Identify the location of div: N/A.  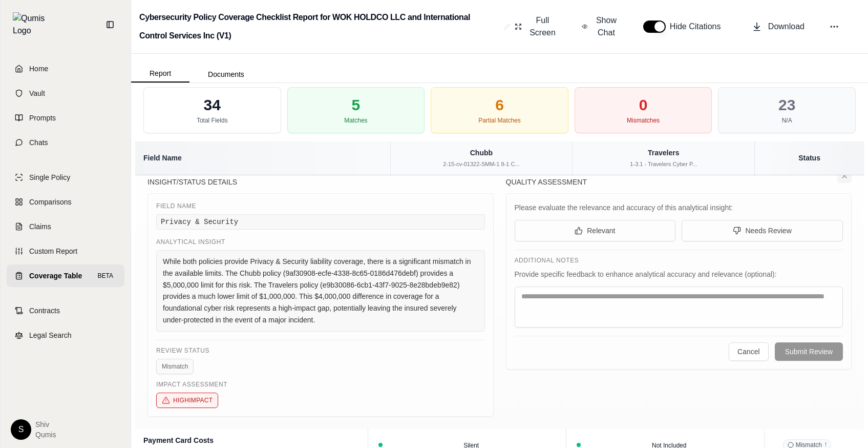
(787, 121).